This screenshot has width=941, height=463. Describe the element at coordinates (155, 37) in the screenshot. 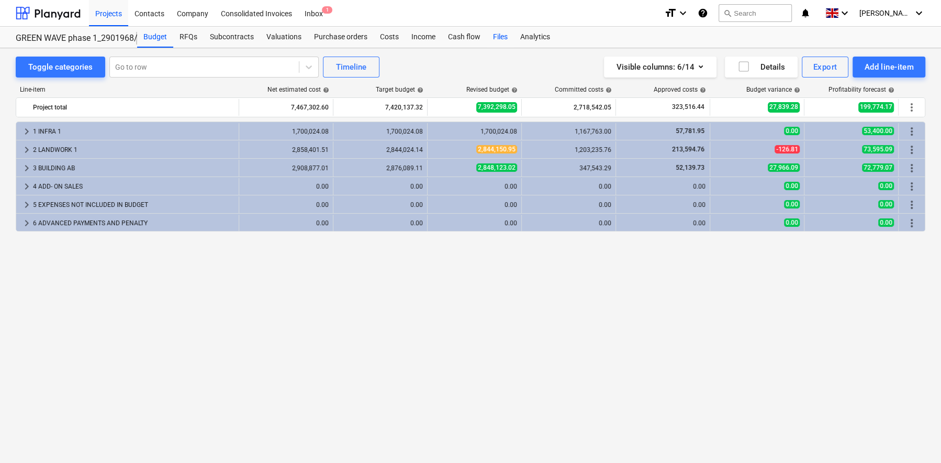

I see `div: Budget` at that location.